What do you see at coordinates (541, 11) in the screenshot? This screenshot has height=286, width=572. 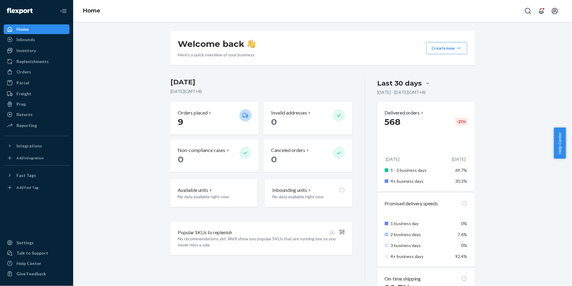 I see `button: Open notifications` at bounding box center [541, 11].